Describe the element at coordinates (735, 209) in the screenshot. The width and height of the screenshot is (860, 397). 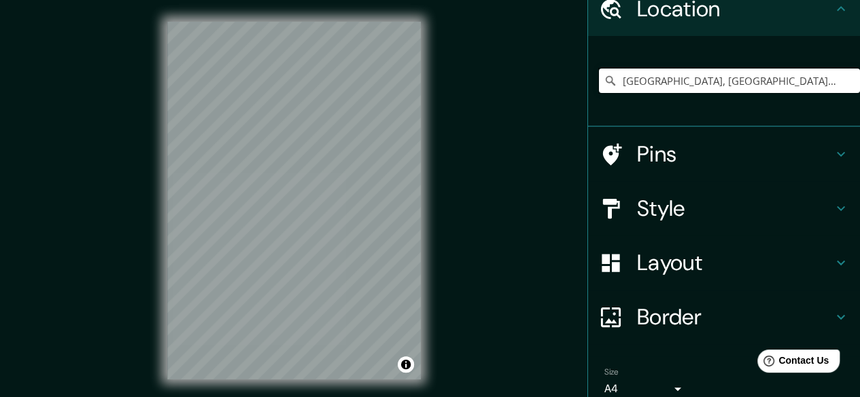
I see `h4: Style` at that location.